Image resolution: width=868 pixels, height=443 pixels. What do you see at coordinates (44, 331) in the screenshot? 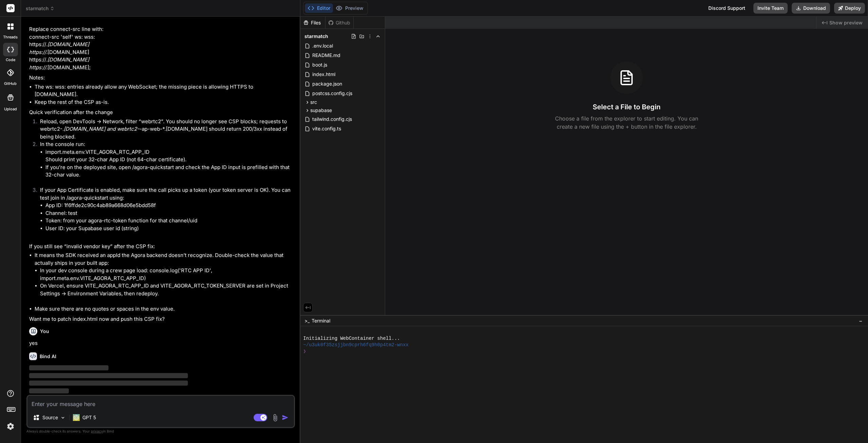
I see `h6: You` at bounding box center [44, 331].